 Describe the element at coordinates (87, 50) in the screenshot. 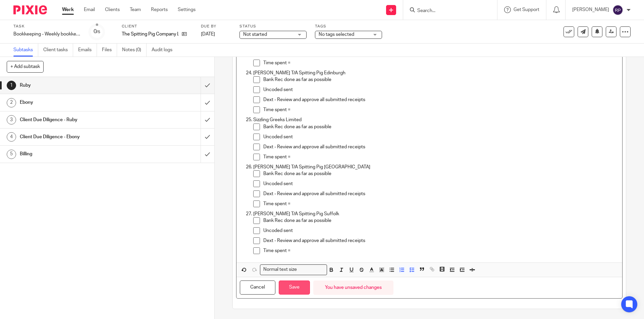

I see `a: Emails` at that location.